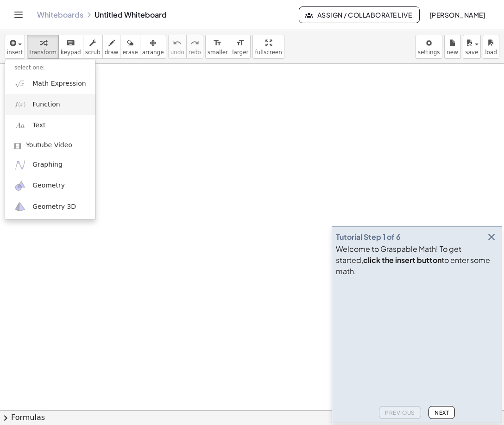  Describe the element at coordinates (359, 15) in the screenshot. I see `span: Assign / Collaborate Live` at that location.